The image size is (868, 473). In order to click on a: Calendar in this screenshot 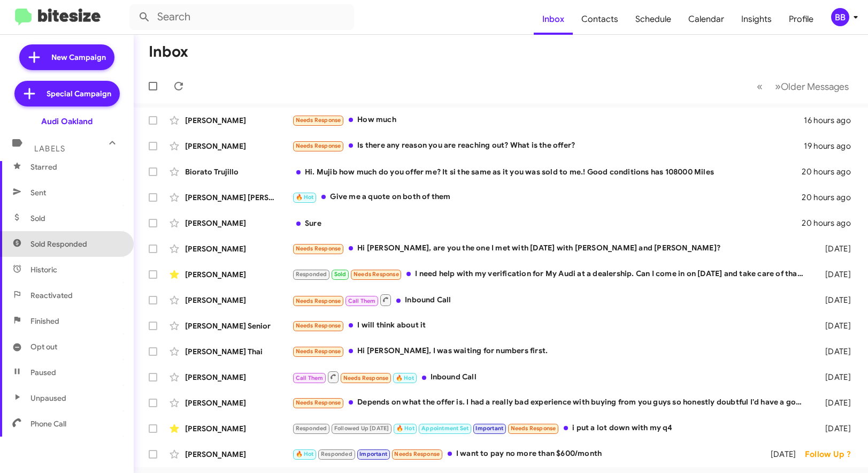, I will do `click(706, 19)`.